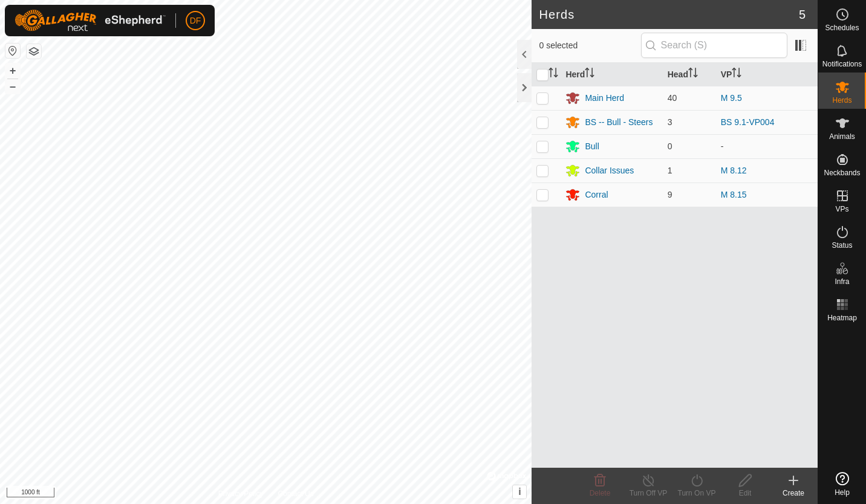 The image size is (866, 504). What do you see at coordinates (90, 21) in the screenshot?
I see `img: Gallagher Logo` at bounding box center [90, 21].